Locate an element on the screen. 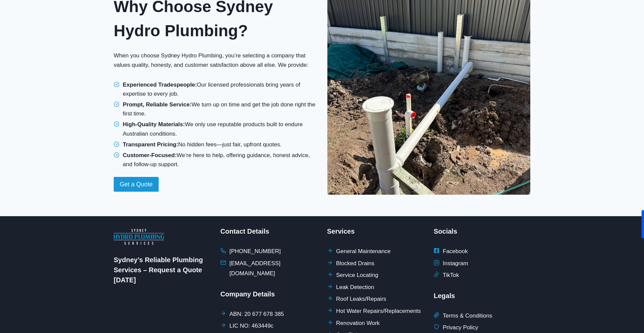  a: Roof Leaks/Repairs is located at coordinates (356, 299).